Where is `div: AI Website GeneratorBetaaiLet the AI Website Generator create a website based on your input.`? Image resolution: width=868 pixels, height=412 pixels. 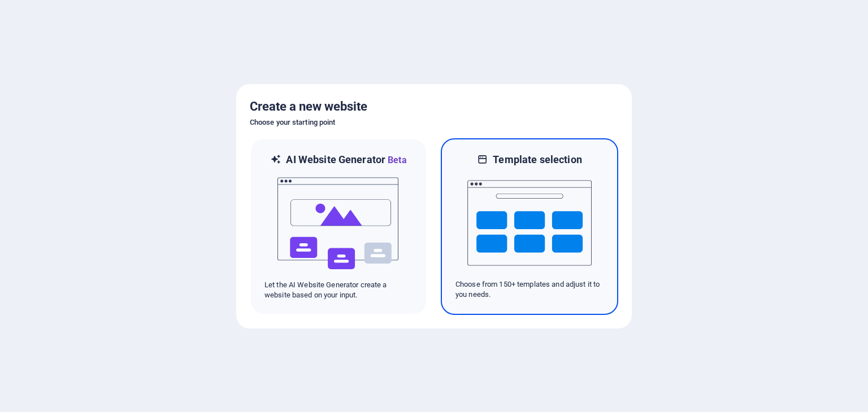
div: AI Website GeneratorBetaaiLet the AI Website Generator create a website based on your input. is located at coordinates (338, 226).